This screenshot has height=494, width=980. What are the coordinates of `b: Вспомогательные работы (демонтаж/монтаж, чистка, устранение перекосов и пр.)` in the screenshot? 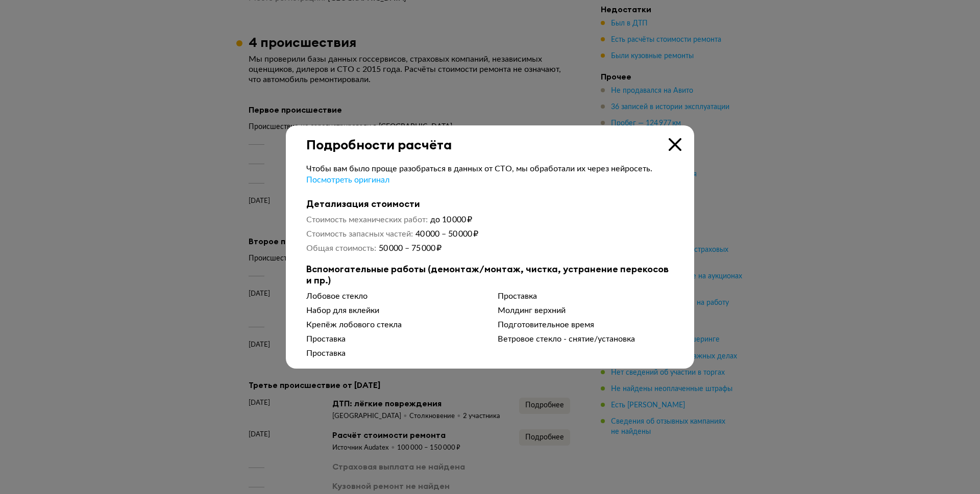 It's located at (490, 275).